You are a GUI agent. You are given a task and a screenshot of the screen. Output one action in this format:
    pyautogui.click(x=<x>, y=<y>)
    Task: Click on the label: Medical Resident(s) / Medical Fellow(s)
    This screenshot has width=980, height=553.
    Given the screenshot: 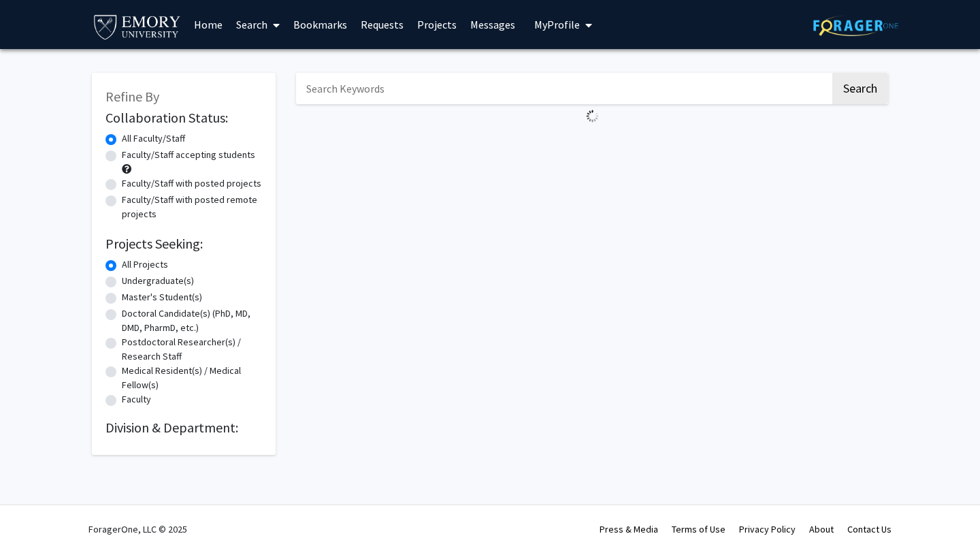 What is the action you would take?
    pyautogui.click(x=192, y=378)
    